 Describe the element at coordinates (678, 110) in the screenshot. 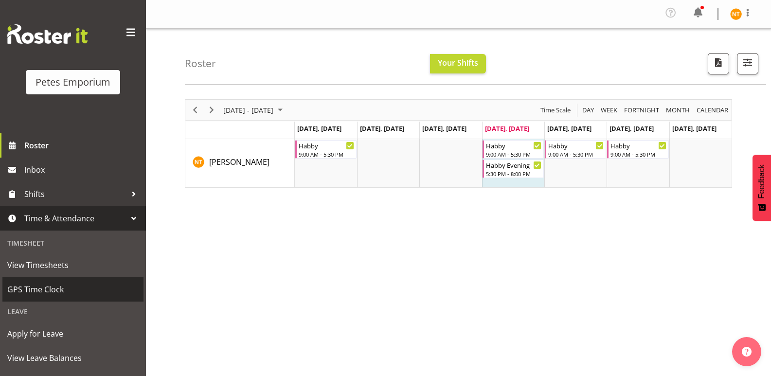

I see `button: Timeline Month` at that location.